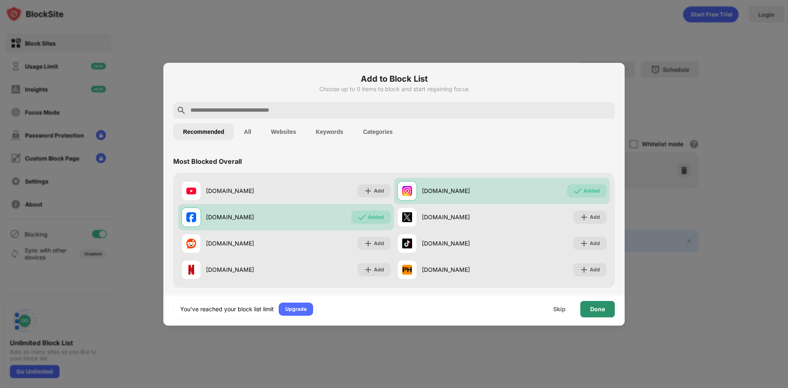  What do you see at coordinates (227, 309) in the screenshot?
I see `div: You’ve reached your block list limit` at bounding box center [227, 309].